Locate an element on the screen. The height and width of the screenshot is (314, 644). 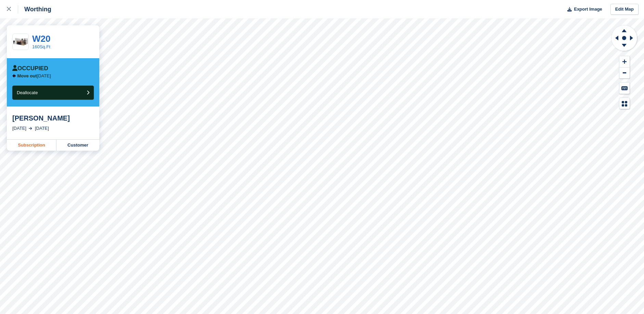
a: Customer is located at coordinates (78, 145).